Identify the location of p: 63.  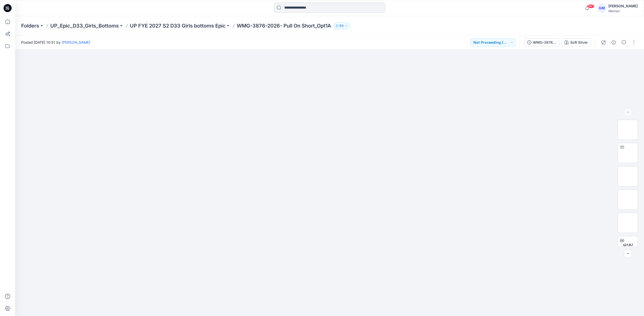
(342, 26).